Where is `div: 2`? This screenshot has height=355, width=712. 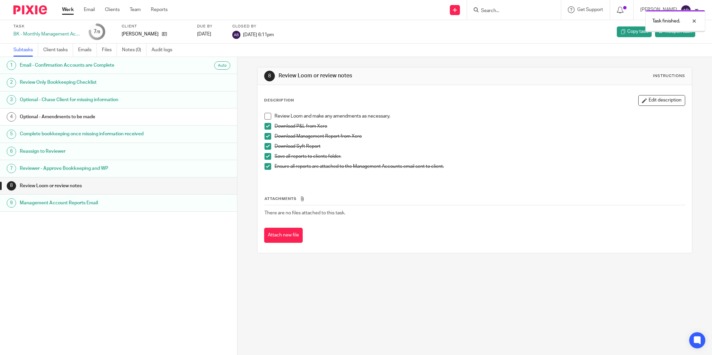
div: 2 is located at coordinates (11, 83).